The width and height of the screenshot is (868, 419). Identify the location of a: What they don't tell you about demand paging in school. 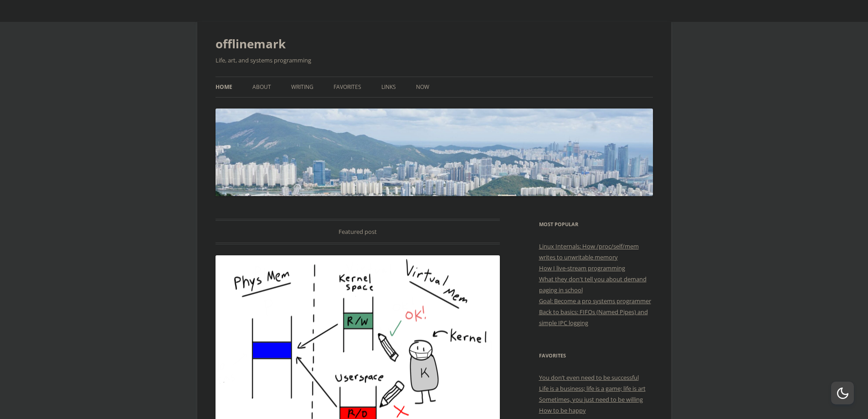
(593, 284).